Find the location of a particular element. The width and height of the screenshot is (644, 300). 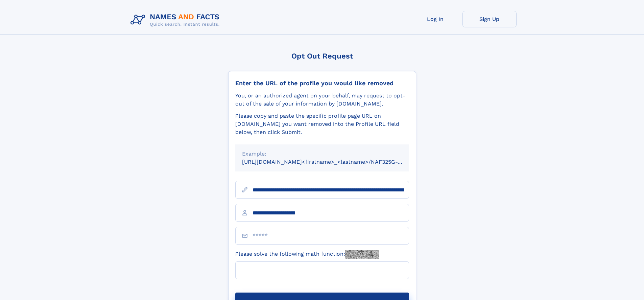

div: Enter the URL of the profile you would like removed is located at coordinates (322, 83).